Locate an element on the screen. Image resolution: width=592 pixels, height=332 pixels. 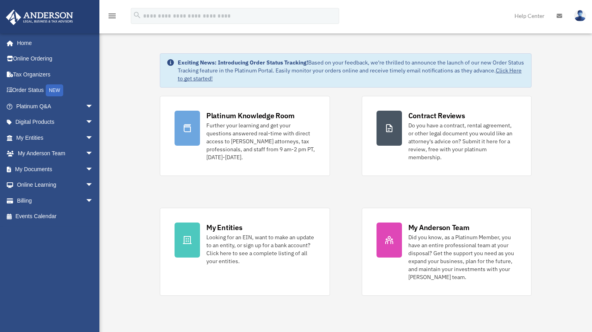
div: Contract Reviews is located at coordinates (437, 115).